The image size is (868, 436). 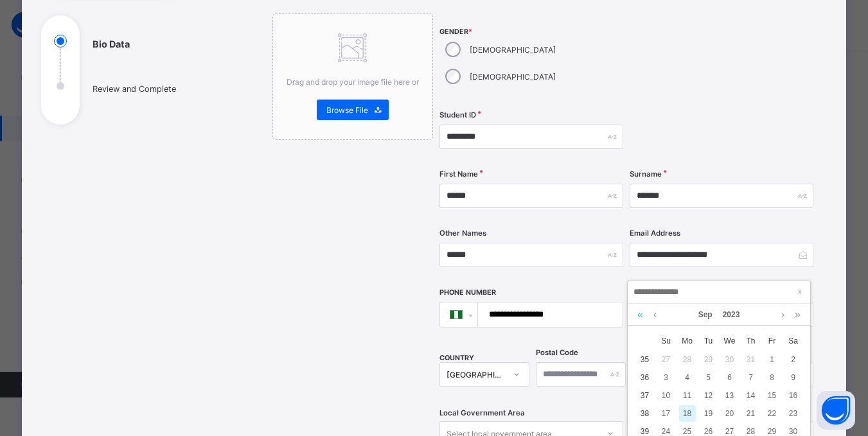 What do you see at coordinates (688, 378) in the screenshot?
I see `div: 4` at bounding box center [688, 378].